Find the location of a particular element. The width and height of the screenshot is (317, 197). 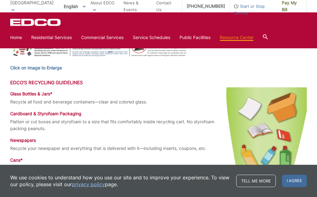

a: Residential Services is located at coordinates (51, 37).